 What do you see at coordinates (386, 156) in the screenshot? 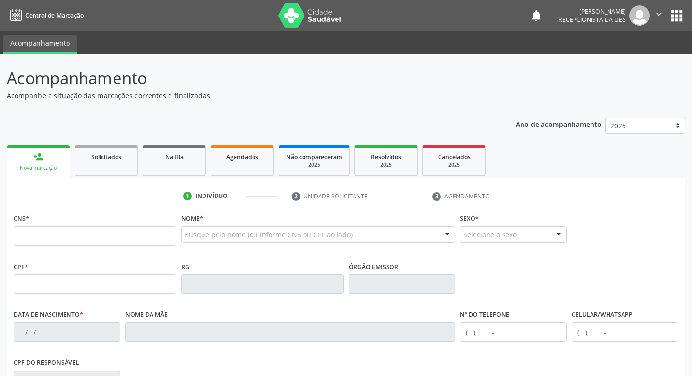
I see `span: Resolvidos` at bounding box center [386, 156].